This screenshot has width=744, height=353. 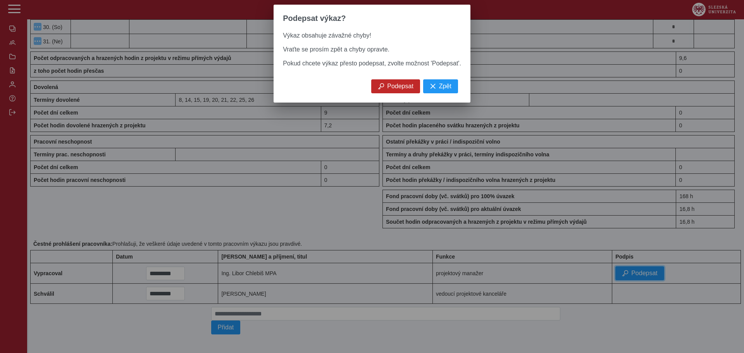 What do you see at coordinates (314, 18) in the screenshot?
I see `span: Podepsat výkaz?` at bounding box center [314, 18].